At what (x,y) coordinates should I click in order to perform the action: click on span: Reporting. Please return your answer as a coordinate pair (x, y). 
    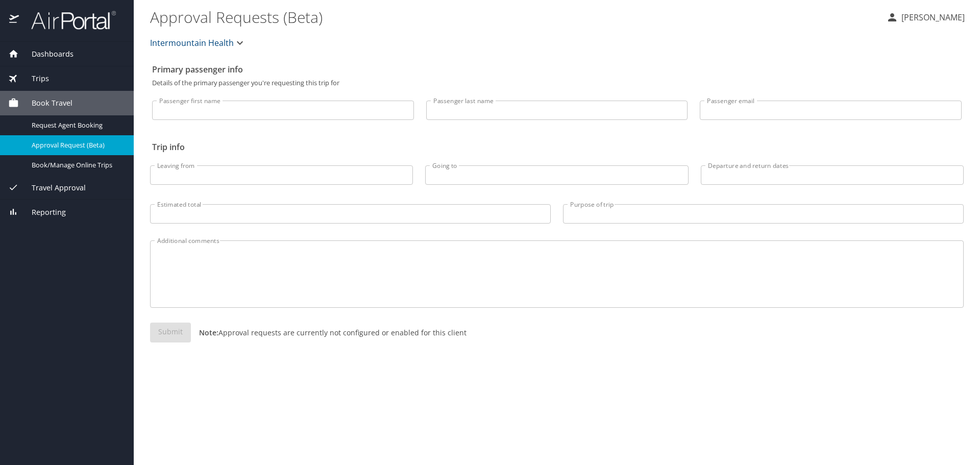
    Looking at the image, I should click on (43, 212).